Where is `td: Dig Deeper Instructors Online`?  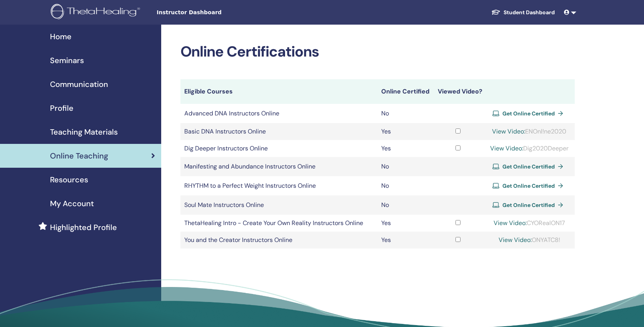
td: Dig Deeper Instructors Online is located at coordinates (279, 148).